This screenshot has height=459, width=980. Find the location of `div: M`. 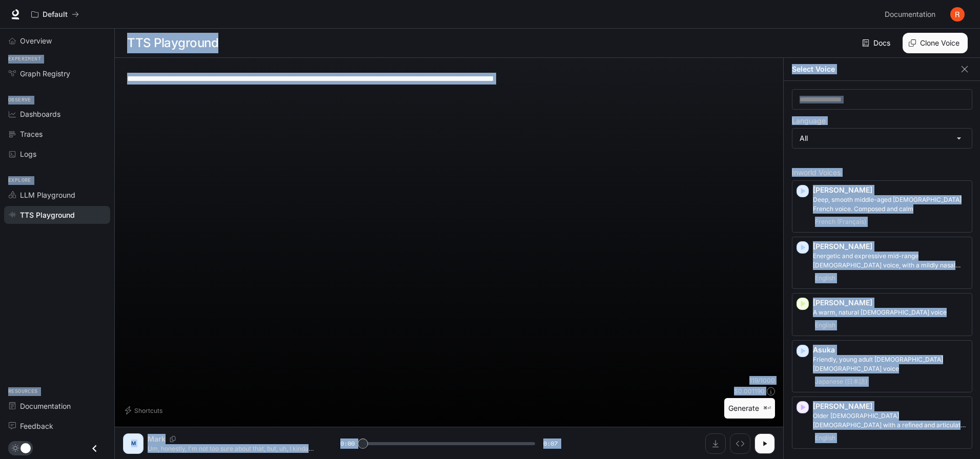

div: M is located at coordinates (133, 444).